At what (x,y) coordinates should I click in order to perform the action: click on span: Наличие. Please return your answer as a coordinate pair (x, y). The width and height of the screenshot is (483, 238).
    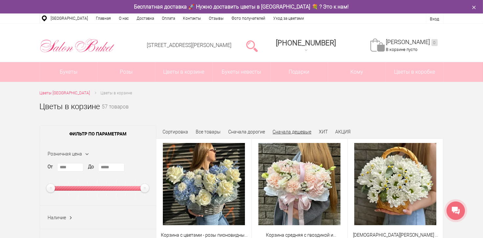
    Looking at the image, I should click on (57, 217).